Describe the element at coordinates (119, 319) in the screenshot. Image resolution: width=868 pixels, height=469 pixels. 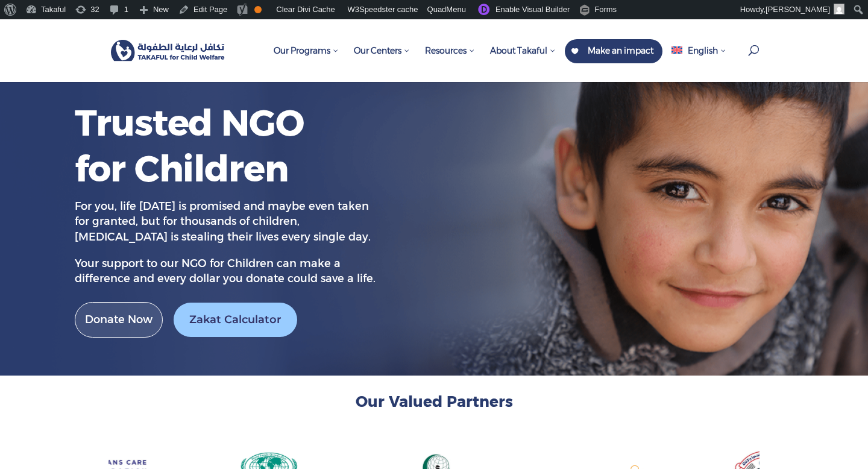
I see `a: Donate Now` at that location.